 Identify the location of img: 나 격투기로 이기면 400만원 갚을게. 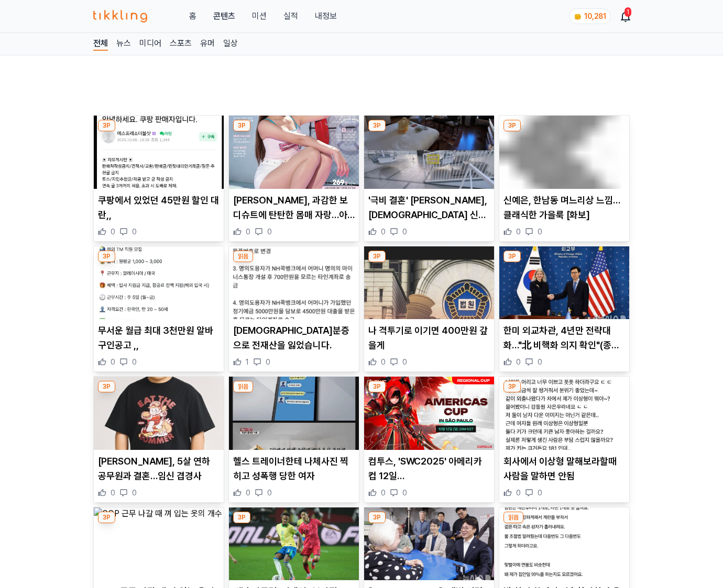
(429, 283).